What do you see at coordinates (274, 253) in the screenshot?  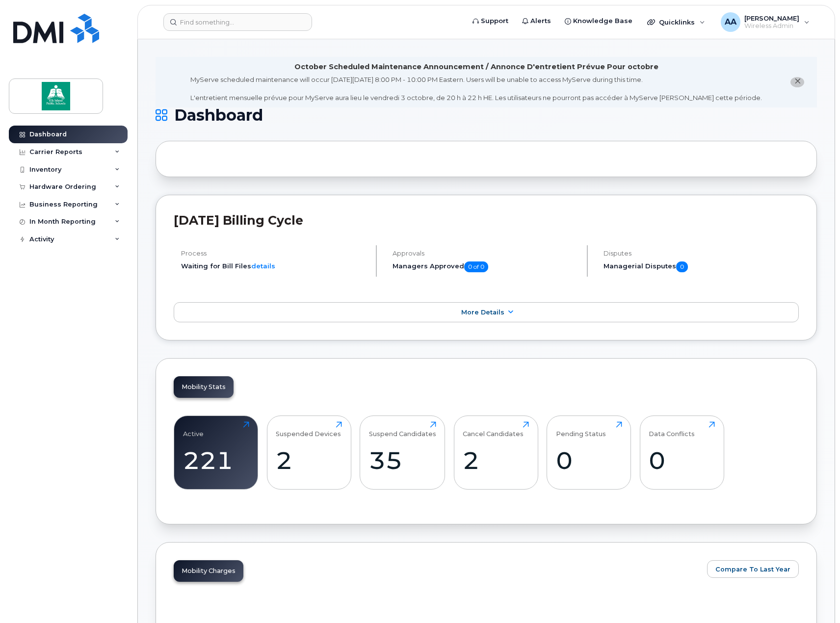 I see `h4: Process` at bounding box center [274, 253].